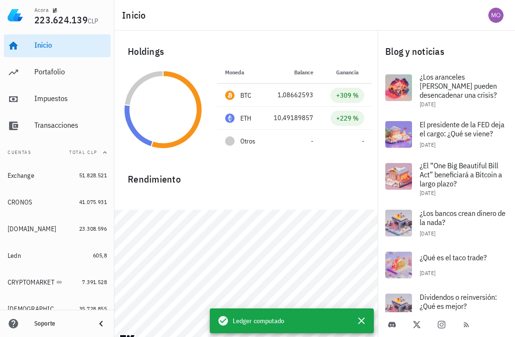  What do you see at coordinates (259, 321) in the screenshot?
I see `span: Ledger computado` at bounding box center [259, 321].